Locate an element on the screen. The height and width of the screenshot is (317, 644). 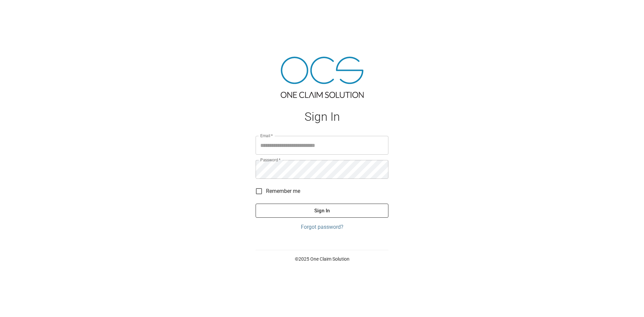
h1: Sign In is located at coordinates (322, 117).